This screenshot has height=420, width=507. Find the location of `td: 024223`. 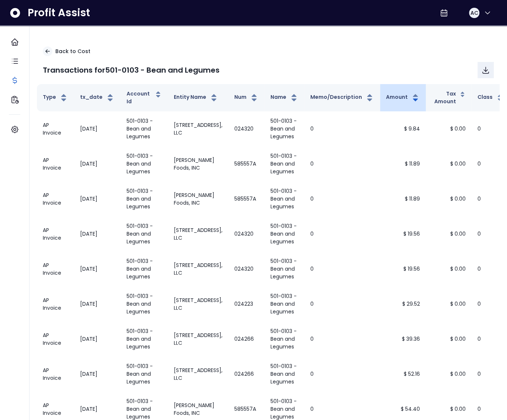

td: 024223 is located at coordinates (246, 304).